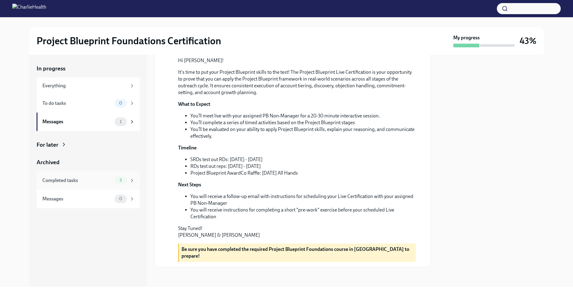  What do you see at coordinates (190, 184) in the screenshot?
I see `strong: Next Steps` at bounding box center [190, 184].